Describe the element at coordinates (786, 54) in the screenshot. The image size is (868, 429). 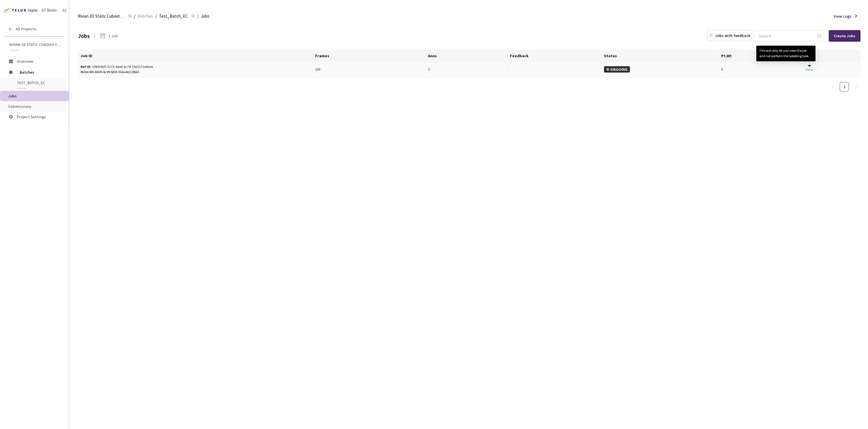
I see `div: This will only let you view the job and not perform the labelling task.` at that location.